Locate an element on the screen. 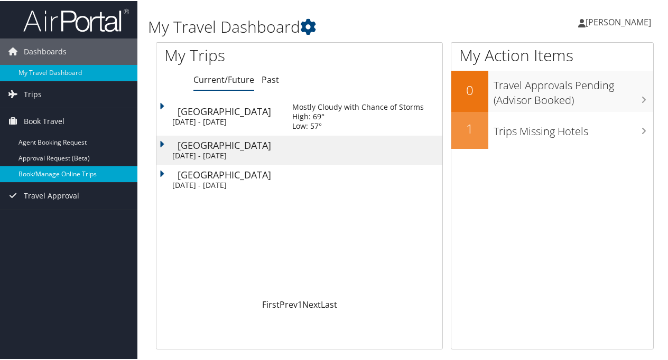 The height and width of the screenshot is (360, 668). span: Dashboards is located at coordinates (45, 51).